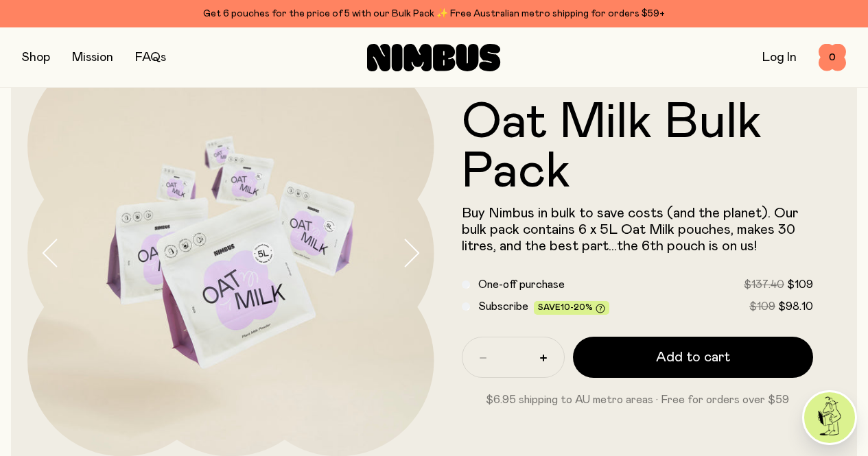  What do you see at coordinates (694, 358) in the screenshot?
I see `span: Add to cart` at bounding box center [694, 358].